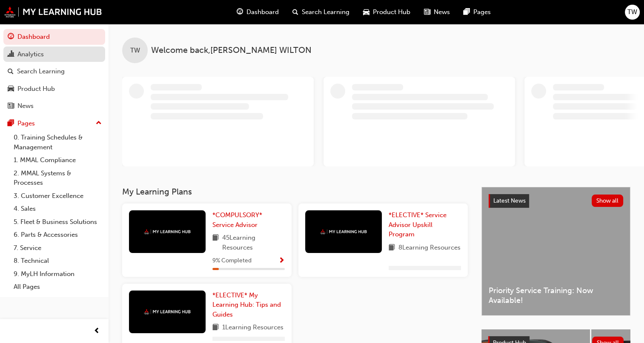 This screenshot has height=343, width=644. Describe the element at coordinates (57, 273) in the screenshot. I see `a: 9. MyLH Information` at that location.